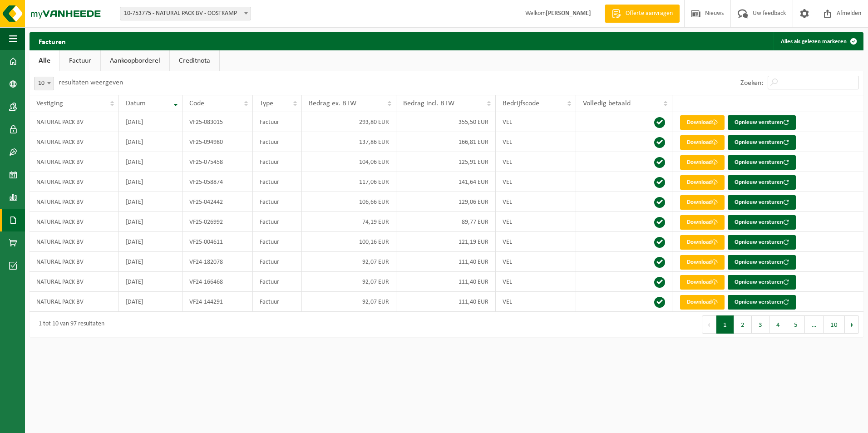  Describe the element at coordinates (218, 142) in the screenshot. I see `td: VF25-094980` at that location.